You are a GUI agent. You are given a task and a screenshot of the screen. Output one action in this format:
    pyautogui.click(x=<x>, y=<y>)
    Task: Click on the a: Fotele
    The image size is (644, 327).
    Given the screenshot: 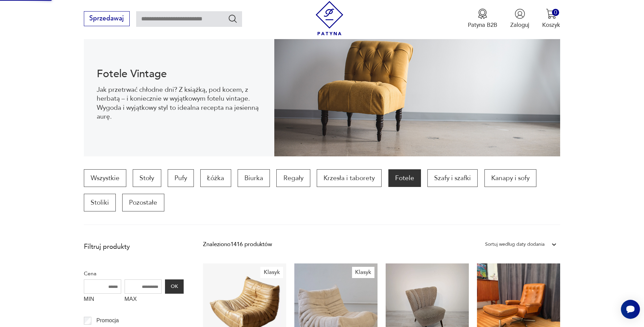 What is the action you would take?
    pyautogui.click(x=405, y=178)
    